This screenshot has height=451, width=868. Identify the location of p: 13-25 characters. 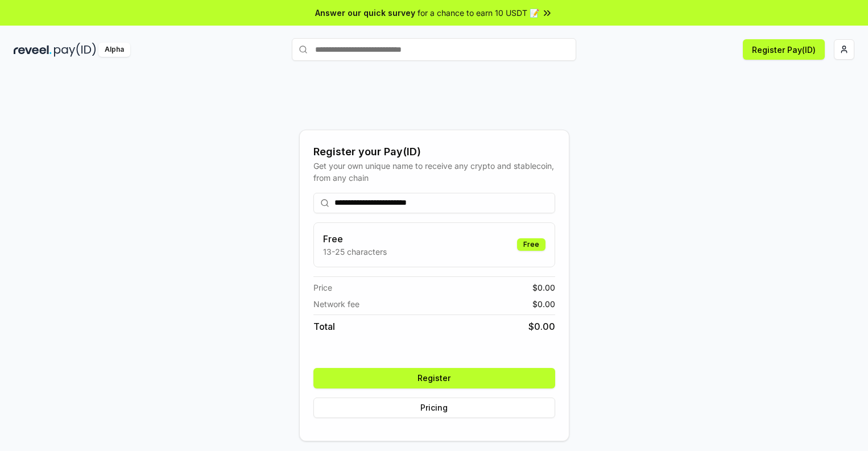
(355, 251).